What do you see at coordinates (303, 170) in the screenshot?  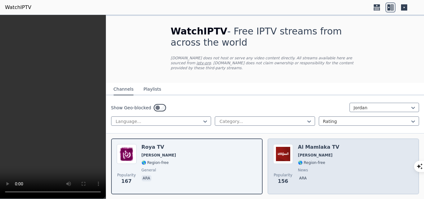 I see `span: news` at bounding box center [303, 170].